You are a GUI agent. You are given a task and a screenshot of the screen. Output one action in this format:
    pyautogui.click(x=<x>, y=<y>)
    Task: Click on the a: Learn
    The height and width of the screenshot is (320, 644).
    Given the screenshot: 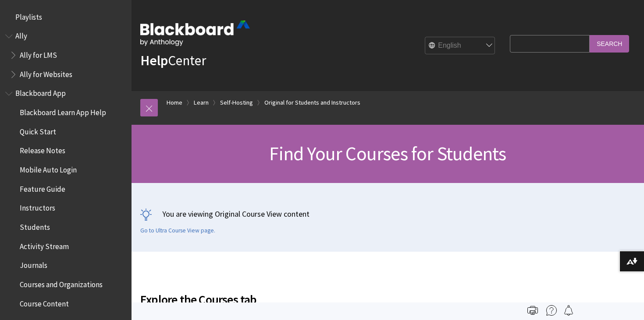 What is the action you would take?
    pyautogui.click(x=201, y=102)
    